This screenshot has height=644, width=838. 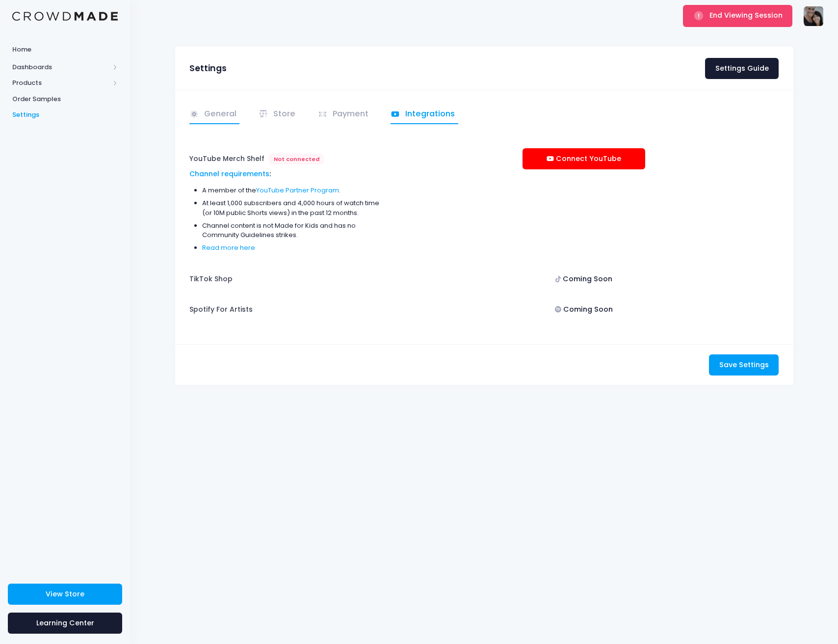 What do you see at coordinates (214, 114) in the screenshot?
I see `a: General` at bounding box center [214, 114].